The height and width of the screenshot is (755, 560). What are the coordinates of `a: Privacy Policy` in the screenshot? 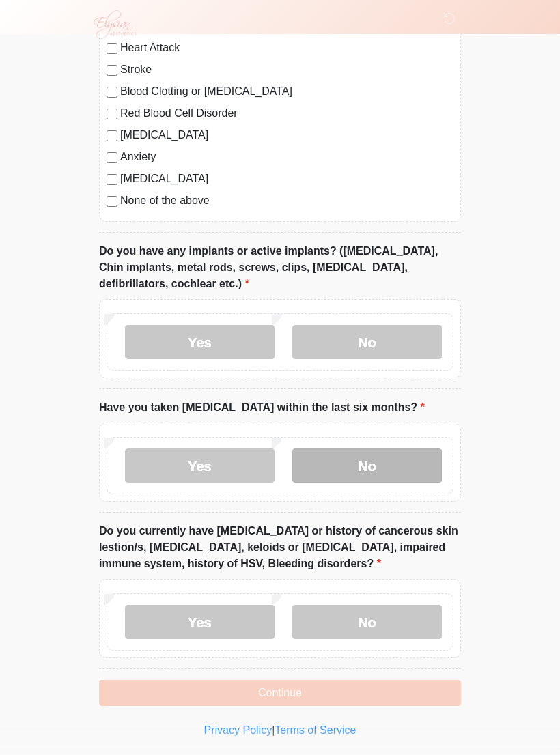 It's located at (239, 730).